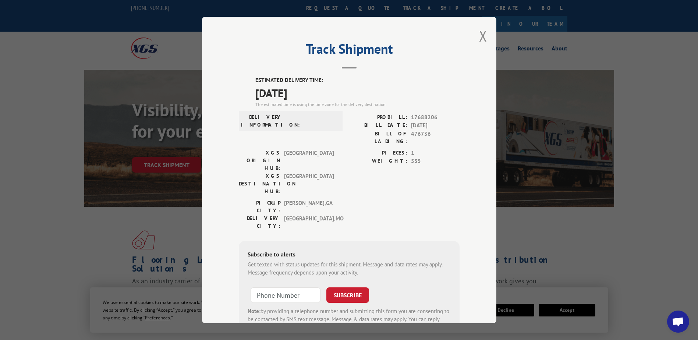 This screenshot has width=698, height=340. What do you see at coordinates (378, 117) in the screenshot?
I see `label: PROBILL:` at bounding box center [378, 117].